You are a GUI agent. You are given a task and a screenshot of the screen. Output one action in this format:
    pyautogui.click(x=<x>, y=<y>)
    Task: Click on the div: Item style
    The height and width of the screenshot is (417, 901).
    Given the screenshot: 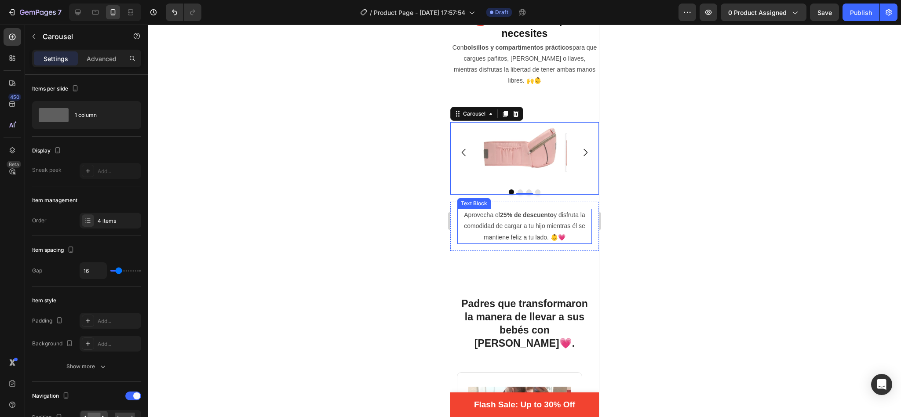 What is the action you would take?
    pyautogui.click(x=44, y=301)
    